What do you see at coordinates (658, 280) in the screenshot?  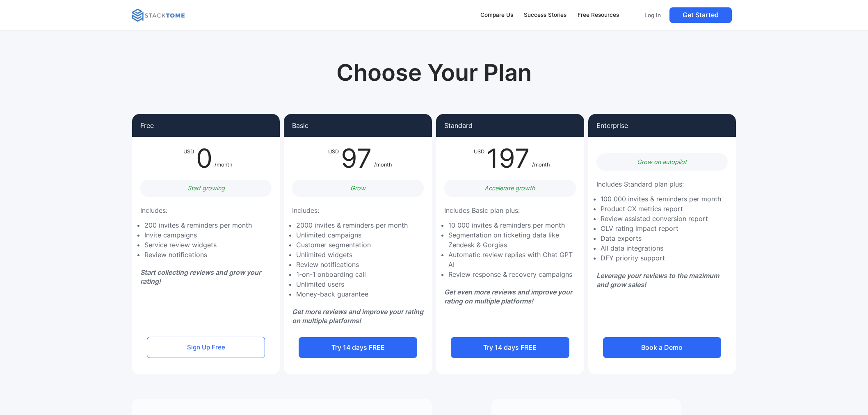 I see `em: Leverage your reviews to the mazimum and grow sales!` at bounding box center [658, 280].